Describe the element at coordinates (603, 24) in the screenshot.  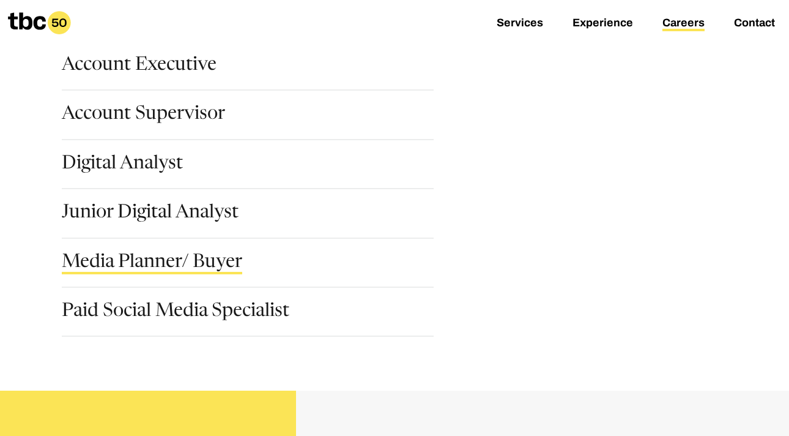
I see `a: Experience` at that location.